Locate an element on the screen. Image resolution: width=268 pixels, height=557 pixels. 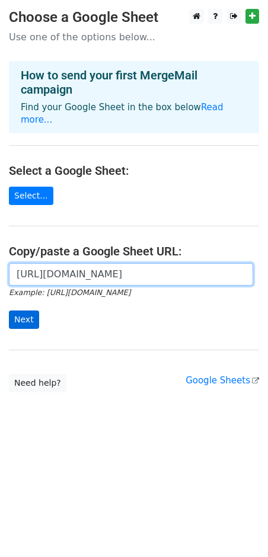
h4: Copy/paste a Google Sheet URL: is located at coordinates (134, 251).